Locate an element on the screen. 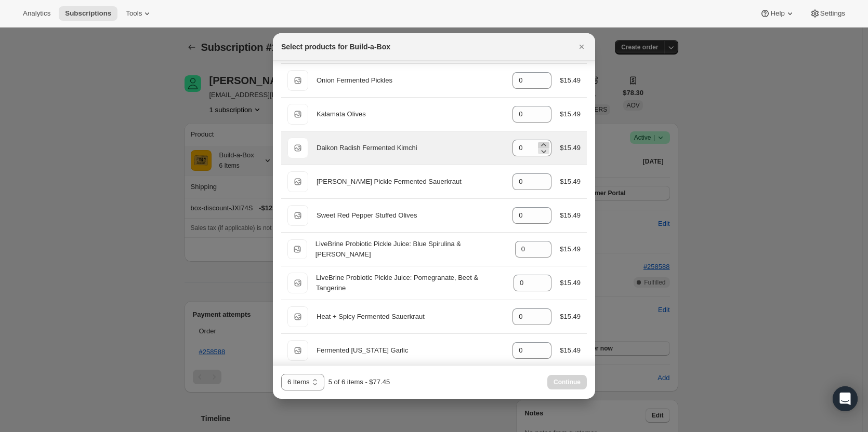  div: Daikon Radish Fermented Kimchi is located at coordinates (410, 148).